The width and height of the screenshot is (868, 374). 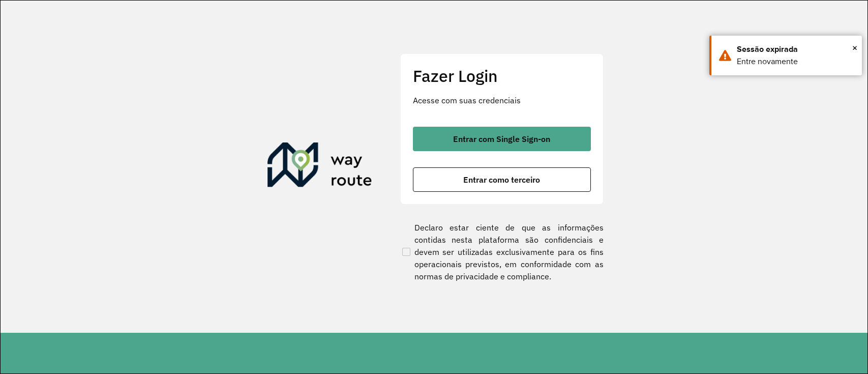 What do you see at coordinates (795, 62) in the screenshot?
I see `div: Entre novamente` at bounding box center [795, 62].